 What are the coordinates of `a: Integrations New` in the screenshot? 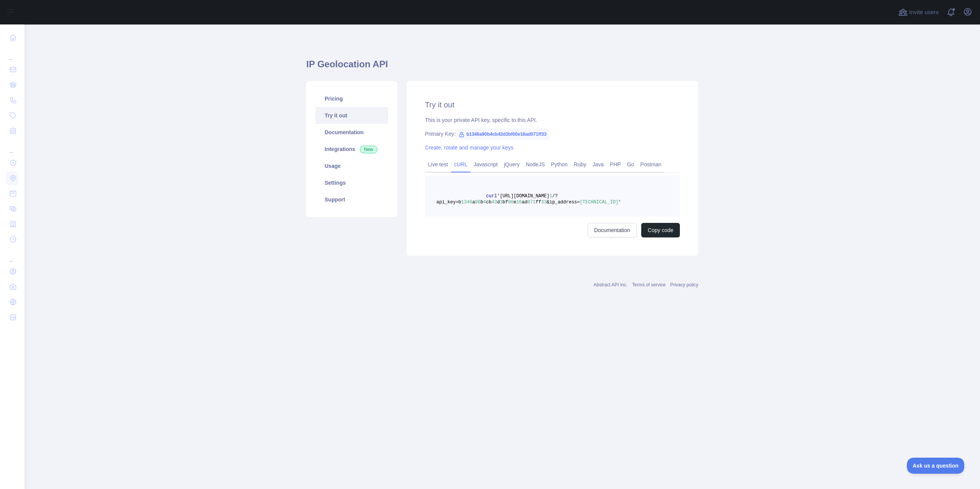 It's located at (352, 149).